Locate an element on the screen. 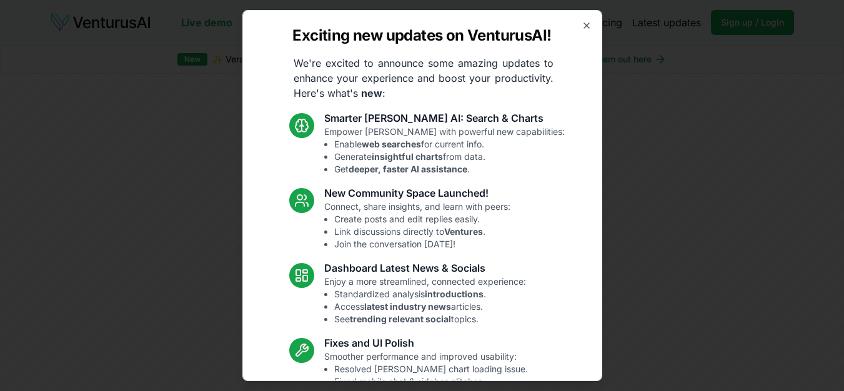 This screenshot has width=844, height=391. strong: new is located at coordinates (372, 93).